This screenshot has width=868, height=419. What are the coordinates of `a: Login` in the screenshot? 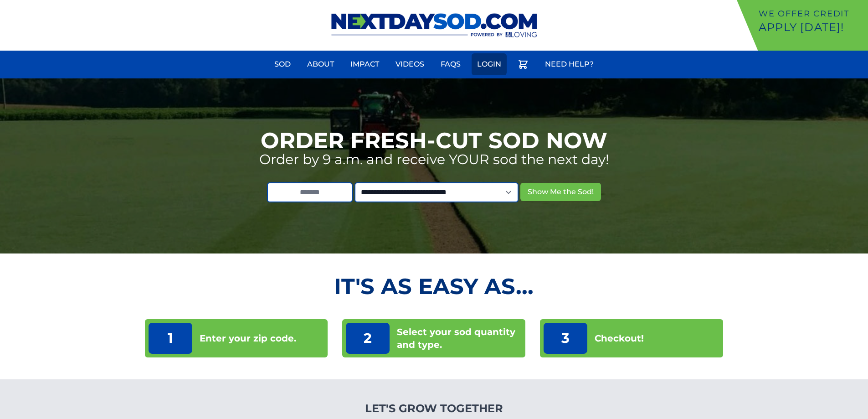 It's located at (489, 64).